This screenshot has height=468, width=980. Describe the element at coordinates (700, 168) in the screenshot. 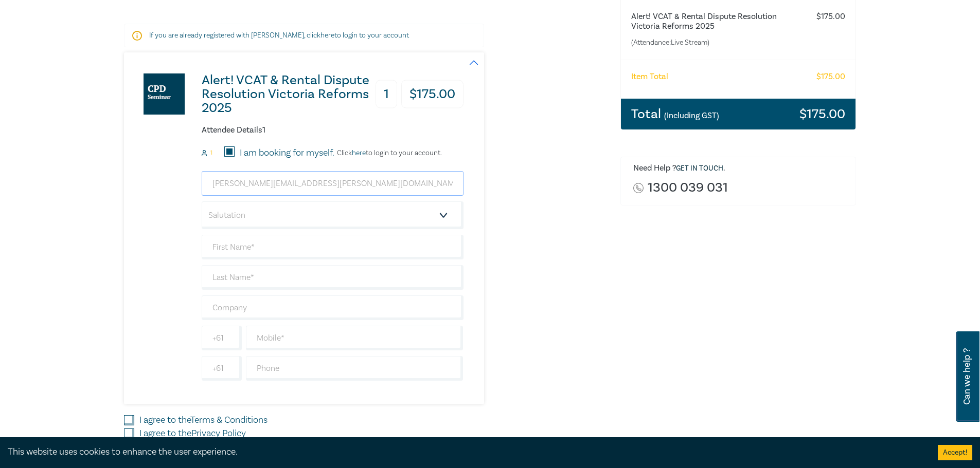

I see `a: Get in touch` at that location.